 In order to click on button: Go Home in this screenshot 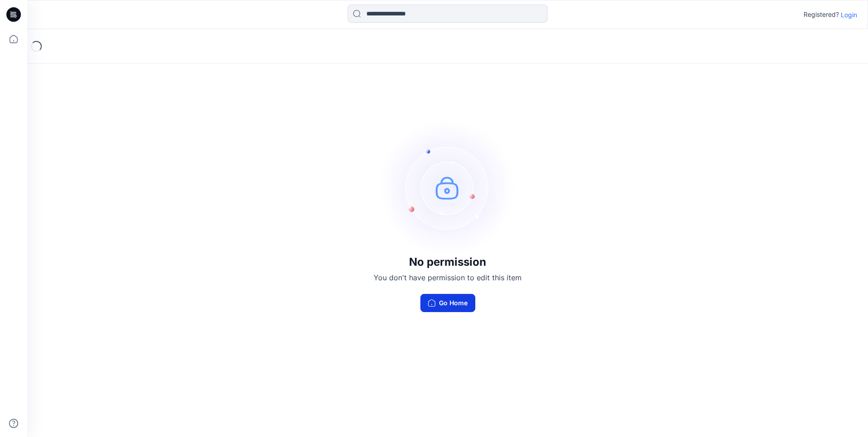, I will do `click(448, 302)`.